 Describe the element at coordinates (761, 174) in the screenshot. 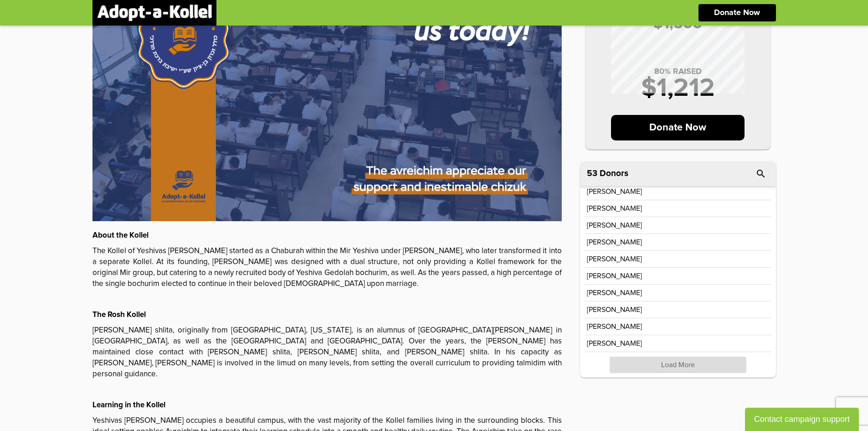

I see `i: search` at that location.